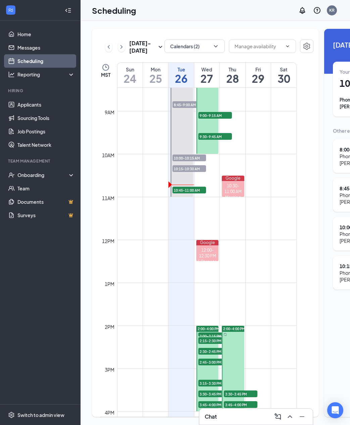 The width and height of the screenshot is (350, 425). I want to click on div: 5 Steps to Embracing Agility & Adaptability, so click(207, 270).